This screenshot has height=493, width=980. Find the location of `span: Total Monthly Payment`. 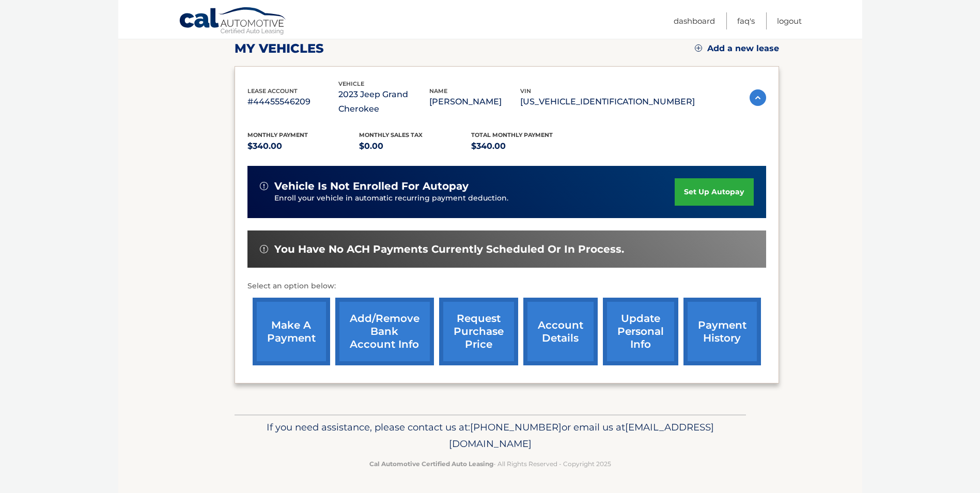

span: Total Monthly Payment is located at coordinates (512, 135).